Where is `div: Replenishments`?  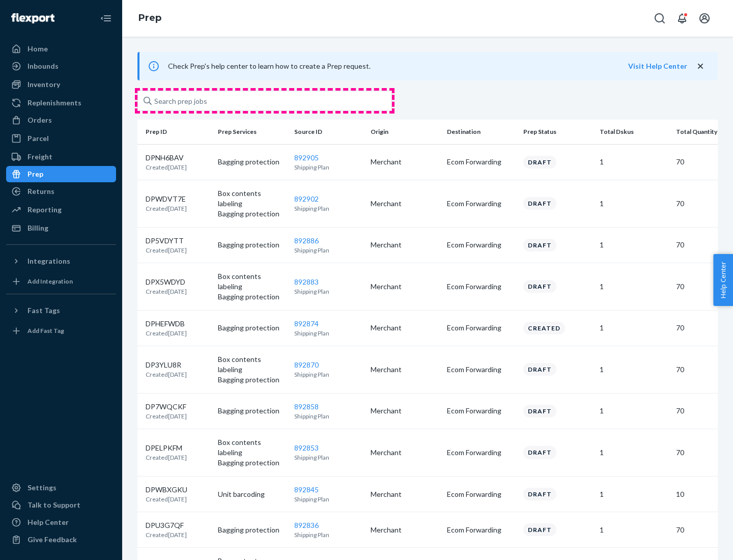
div: Replenishments is located at coordinates (55, 103).